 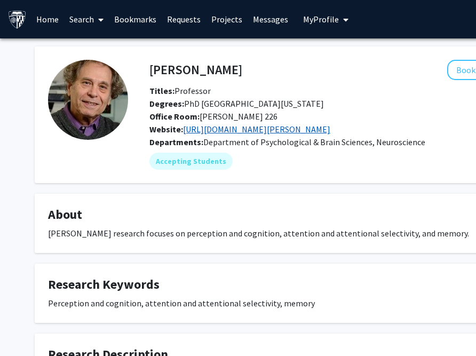 What do you see at coordinates (17, 19) in the screenshot?
I see `img: Johns Hopkins University Logo` at bounding box center [17, 19].